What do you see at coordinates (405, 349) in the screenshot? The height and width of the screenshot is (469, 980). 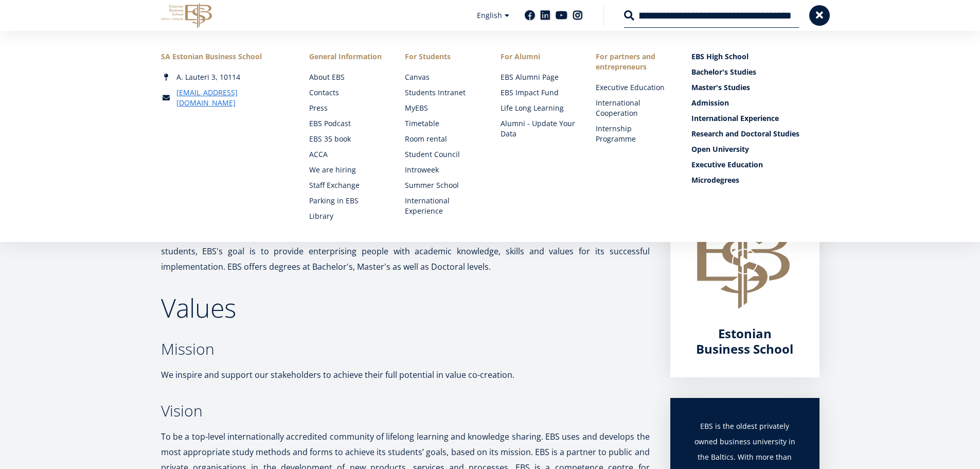 I see `h3: Mission` at bounding box center [405, 349].